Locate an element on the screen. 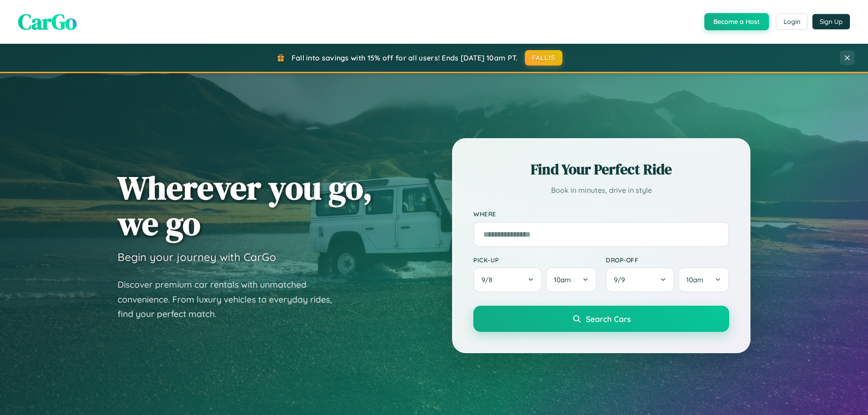 The height and width of the screenshot is (415, 868). h1: Wherever you go, we go is located at coordinates (246, 205).